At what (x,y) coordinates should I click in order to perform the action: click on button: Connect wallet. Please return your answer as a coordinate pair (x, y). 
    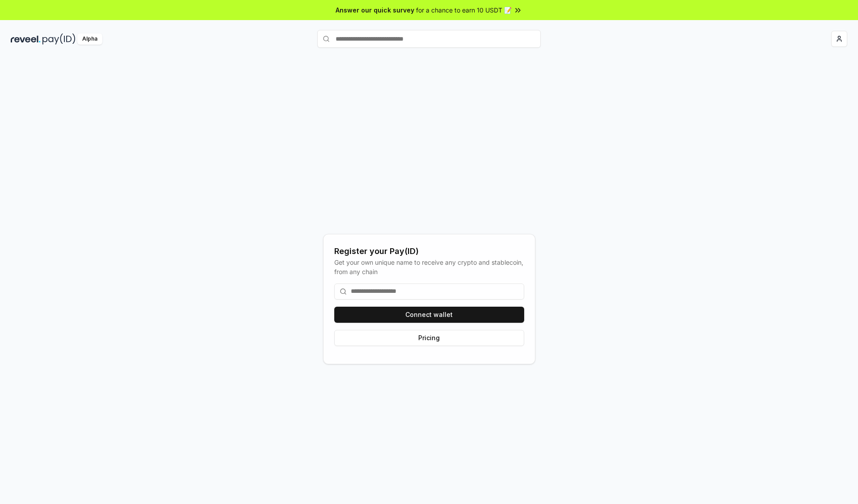
    Looking at the image, I should click on (429, 315).